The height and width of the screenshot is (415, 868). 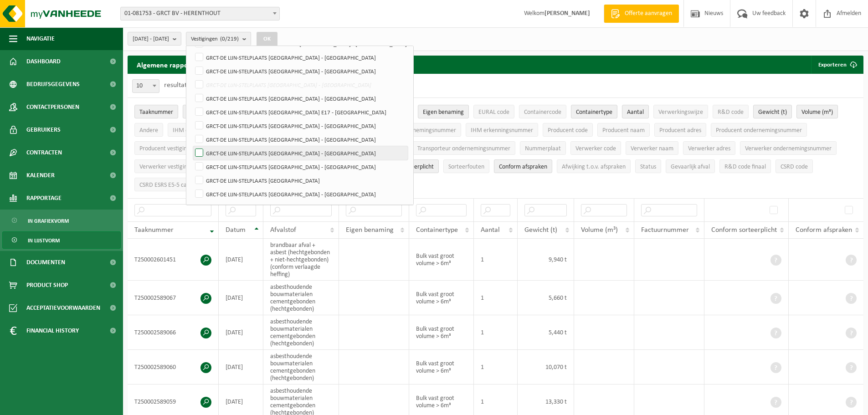 What do you see at coordinates (45, 262) in the screenshot?
I see `span: Documenten` at bounding box center [45, 262].